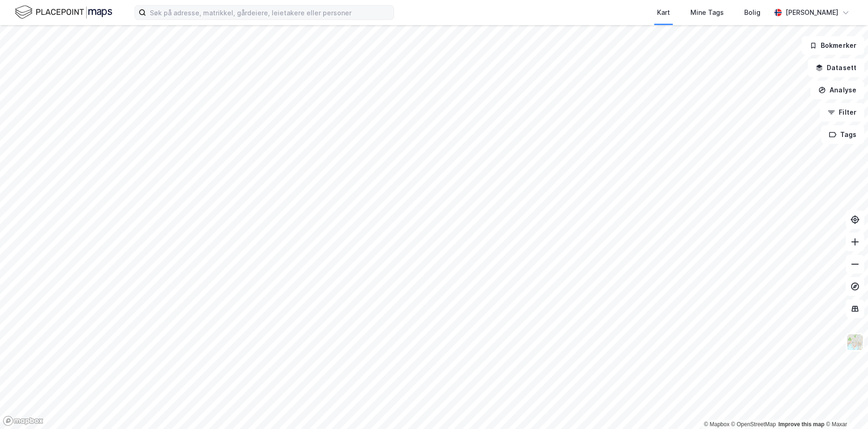  Describe the element at coordinates (842, 112) in the screenshot. I see `button: Filter` at that location.